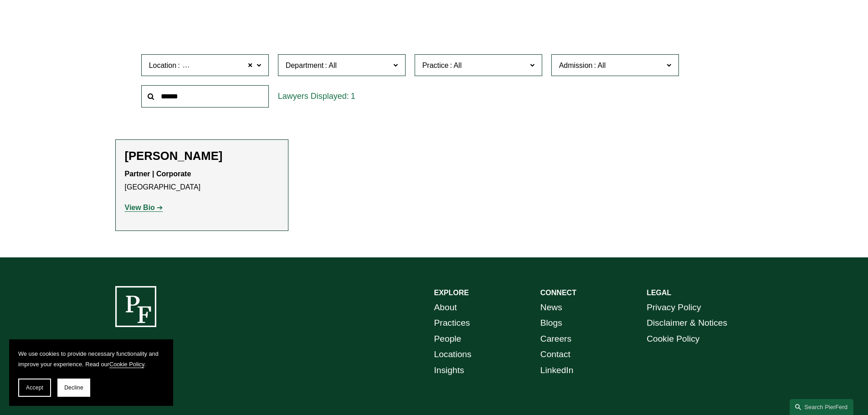  Describe the element at coordinates (162, 65) in the screenshot. I see `span: Location` at that location.